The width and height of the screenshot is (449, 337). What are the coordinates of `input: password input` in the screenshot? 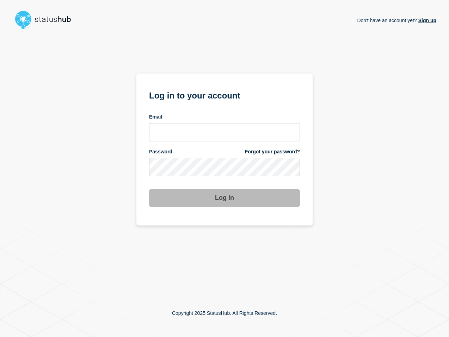 It's located at (224, 167).